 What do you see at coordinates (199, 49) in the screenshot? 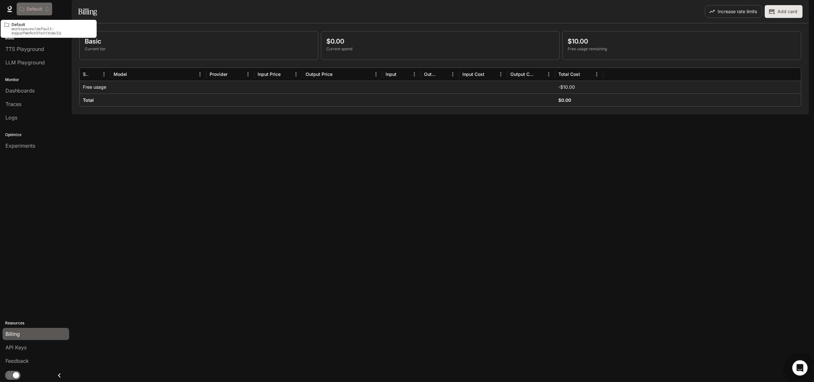
I see `p: Current tier` at bounding box center [199, 49].